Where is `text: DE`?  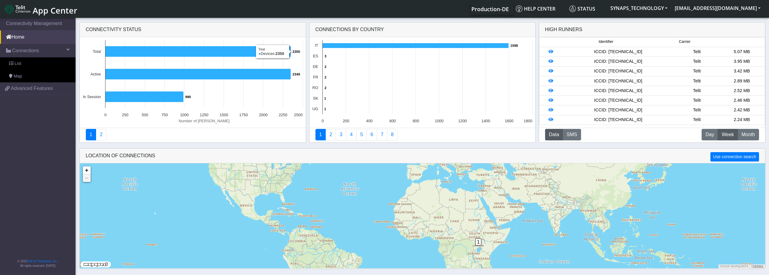 text: DE is located at coordinates (316, 67).